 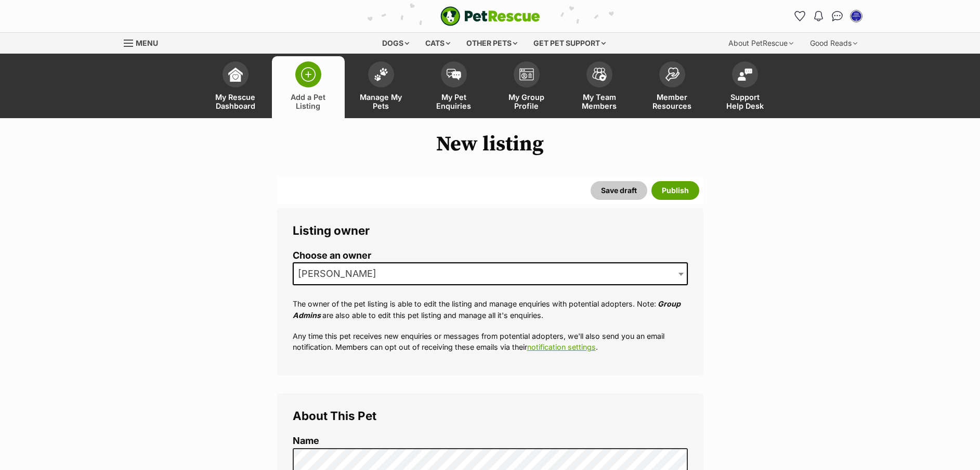 I want to click on a: Menu, so click(x=144, y=42).